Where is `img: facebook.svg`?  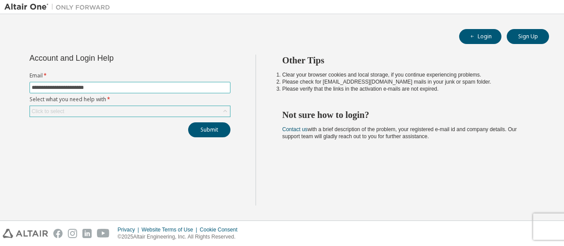
img: facebook.svg is located at coordinates (58, 233).